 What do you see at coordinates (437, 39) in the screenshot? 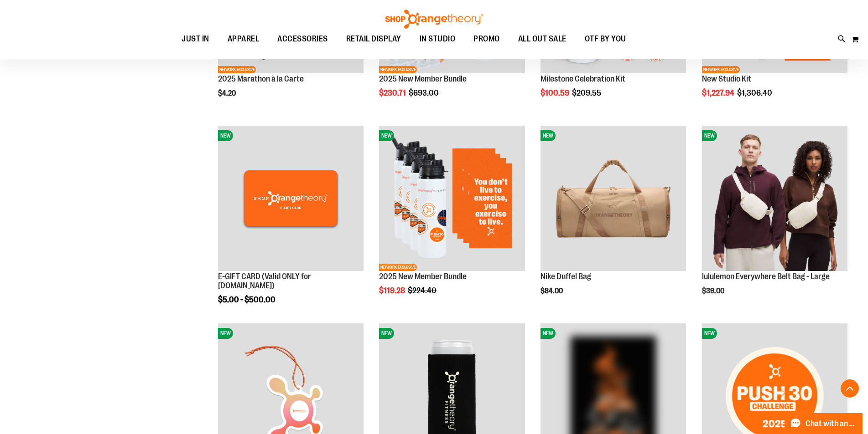
I see `span: IN STUDIO` at bounding box center [437, 39].